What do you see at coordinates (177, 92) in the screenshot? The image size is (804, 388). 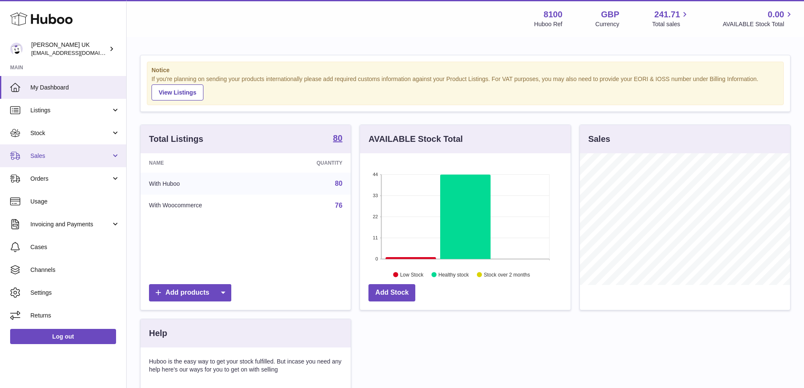 I see `a: View Listings` at bounding box center [177, 92].